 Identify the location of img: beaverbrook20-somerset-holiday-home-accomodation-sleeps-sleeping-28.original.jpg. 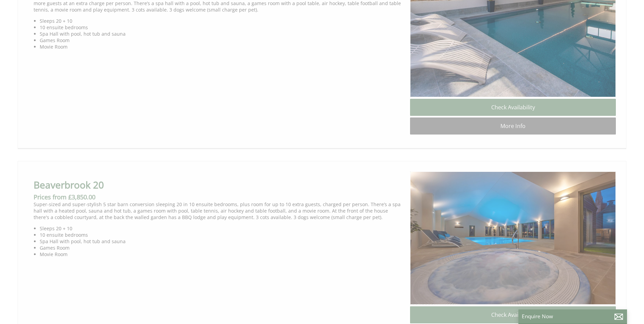
(513, 238).